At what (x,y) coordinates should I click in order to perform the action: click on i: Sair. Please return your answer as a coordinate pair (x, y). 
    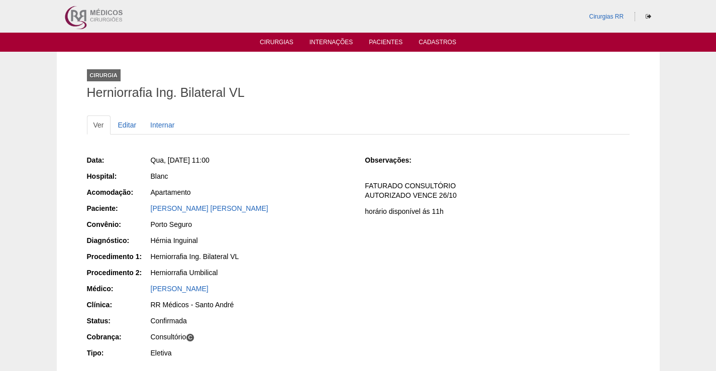
    Looking at the image, I should click on (648, 17).